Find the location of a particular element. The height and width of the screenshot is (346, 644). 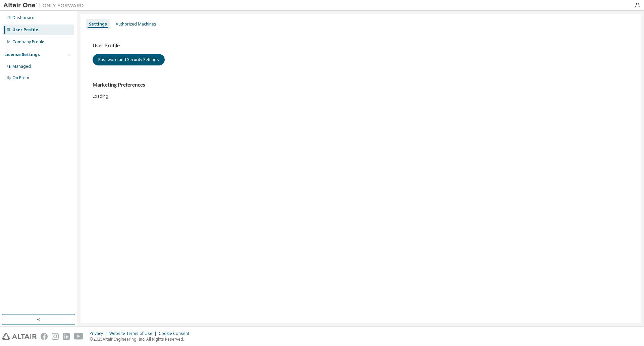

div: Cookie Consent is located at coordinates (176, 334).